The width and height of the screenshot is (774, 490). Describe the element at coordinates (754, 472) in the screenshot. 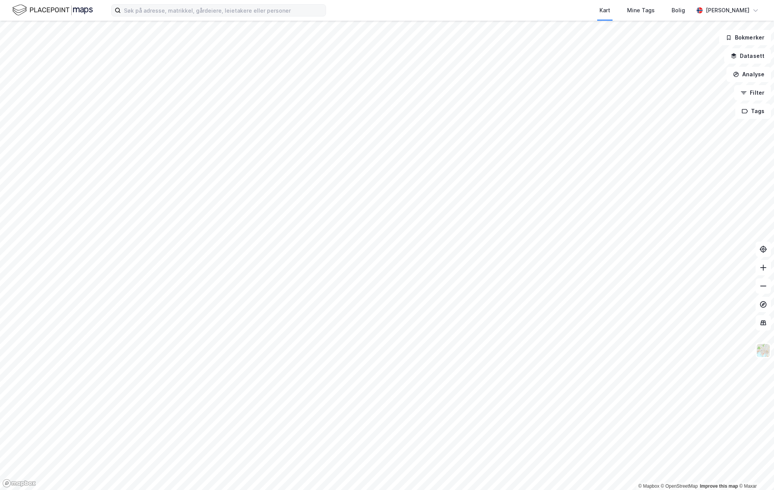

I see `div: Chat Widget` at that location.